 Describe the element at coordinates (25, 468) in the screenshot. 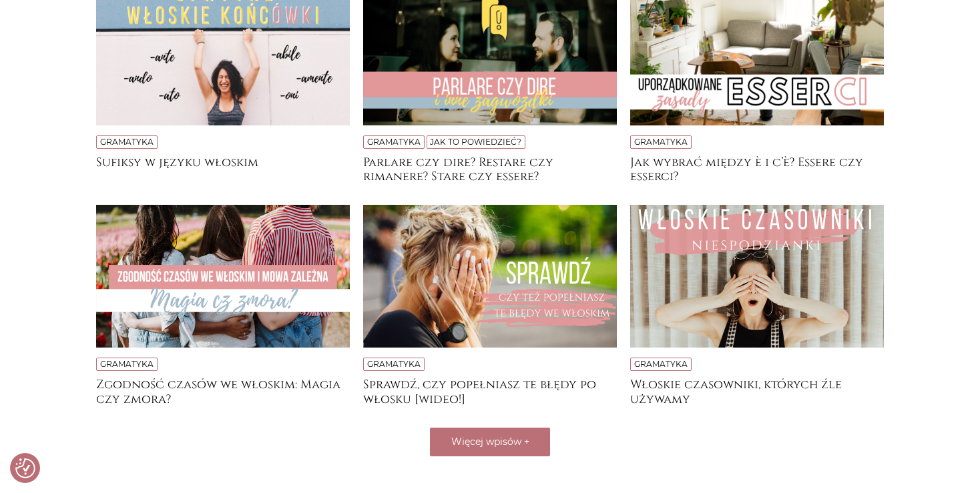

I see `button: Preferencje co do zgód` at that location.